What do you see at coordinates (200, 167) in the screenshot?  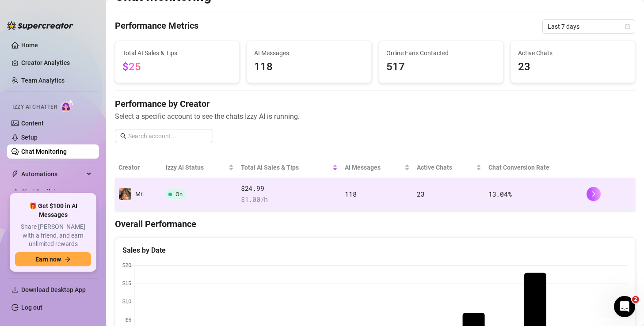 I see `th: Izzy AI Status` at bounding box center [200, 167].